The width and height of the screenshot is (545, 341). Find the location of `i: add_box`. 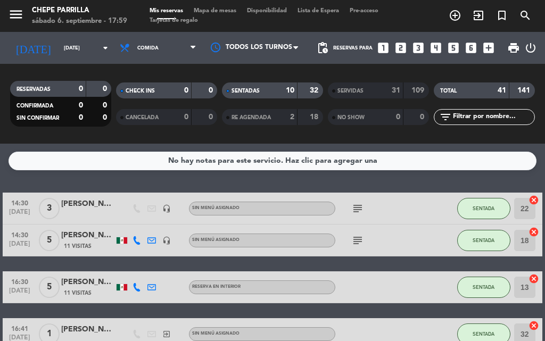

i: add_box is located at coordinates (488, 48).